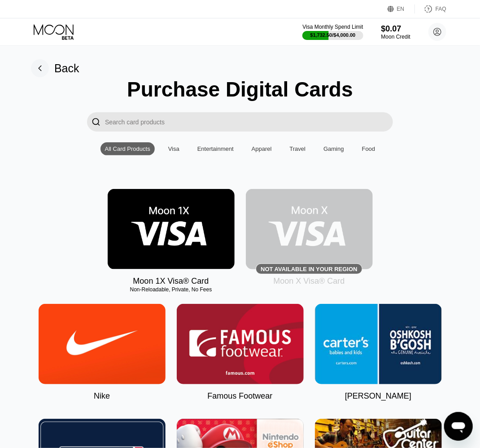  What do you see at coordinates (240, 89) in the screenshot?
I see `div: Purchase Digital Cards` at bounding box center [240, 89].